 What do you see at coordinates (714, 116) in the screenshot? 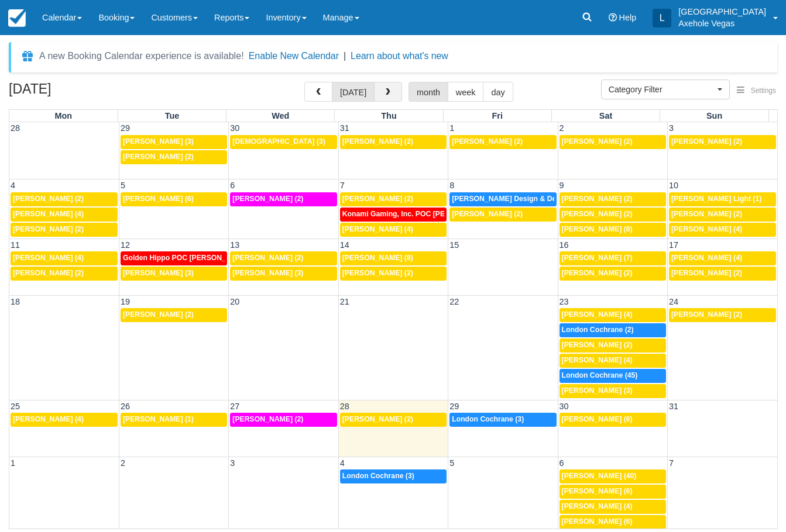
I see `span: Sun` at bounding box center [714, 116].